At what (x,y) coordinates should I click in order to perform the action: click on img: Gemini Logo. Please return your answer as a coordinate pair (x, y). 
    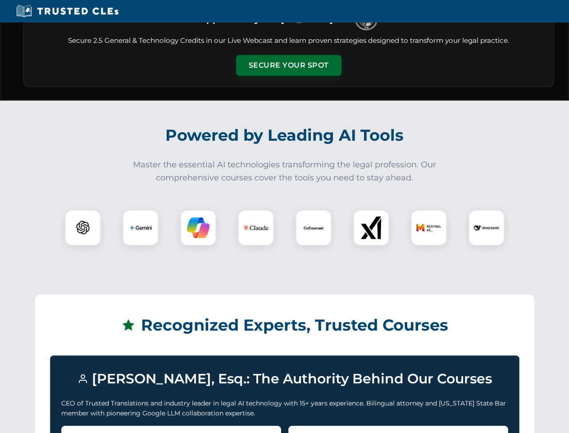
    Looking at the image, I should click on (141, 228).